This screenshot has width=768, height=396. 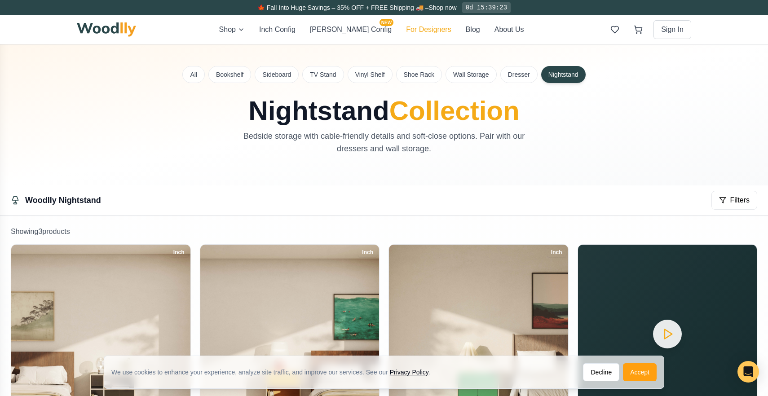 I want to click on button: Nightstand, so click(x=563, y=75).